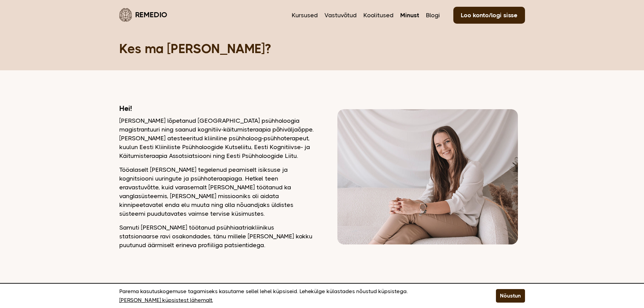  I want to click on a: Vastuvõtud, so click(340, 15).